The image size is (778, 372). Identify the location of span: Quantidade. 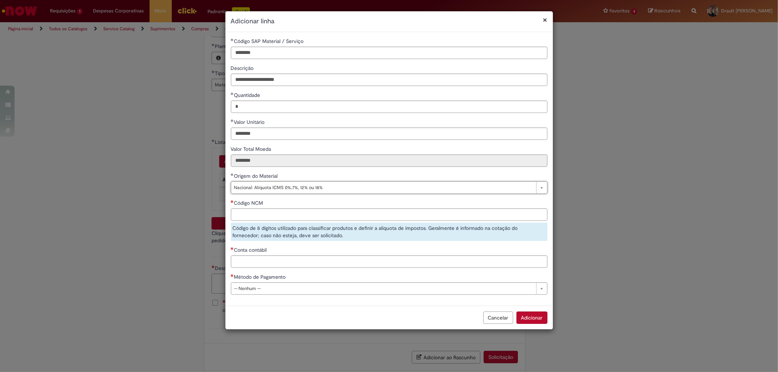
(248, 95).